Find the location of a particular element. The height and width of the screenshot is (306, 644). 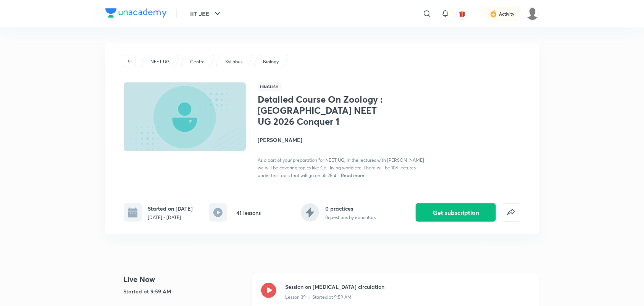

button: Get subscription is located at coordinates (456, 213).